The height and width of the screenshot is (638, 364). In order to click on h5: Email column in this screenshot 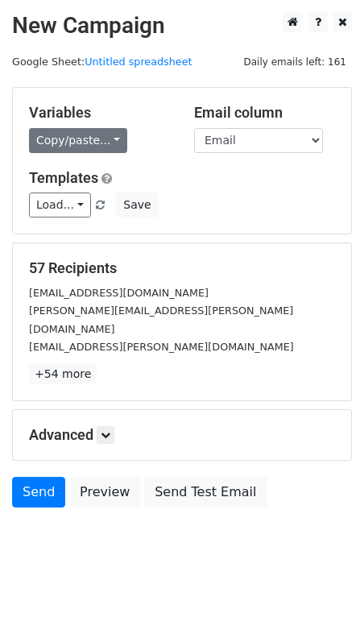, I will do `click(264, 113)`.